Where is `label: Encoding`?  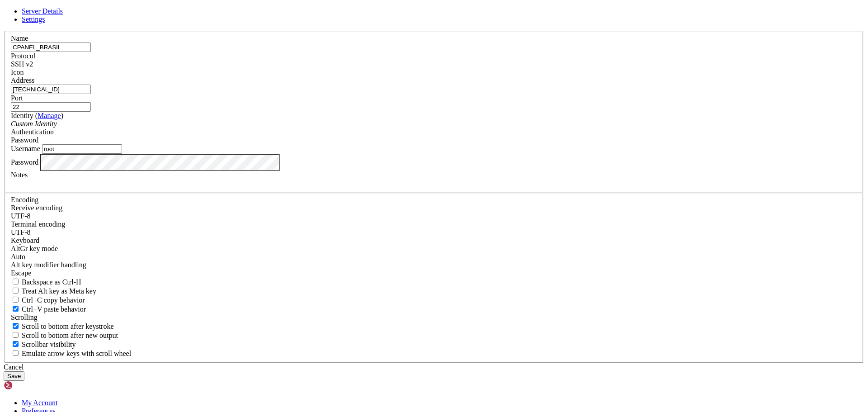 label: Encoding is located at coordinates (24, 199).